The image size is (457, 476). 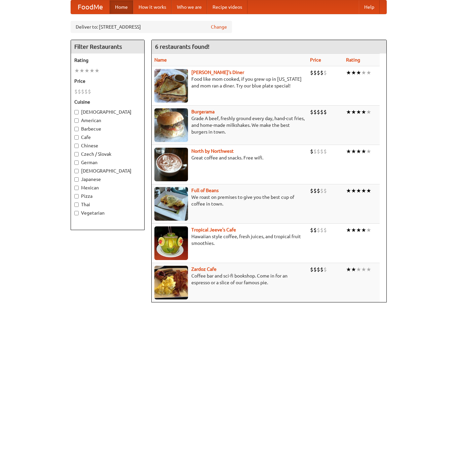 I want to click on a: Change, so click(x=219, y=27).